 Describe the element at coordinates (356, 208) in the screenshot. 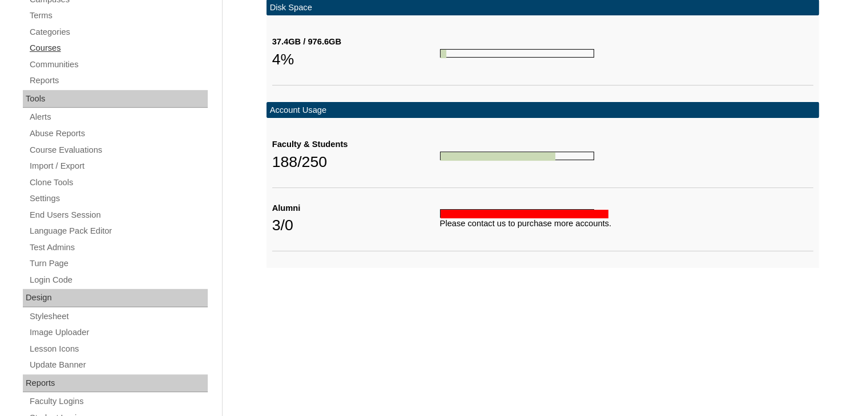

I see `div: Alumni` at that location.